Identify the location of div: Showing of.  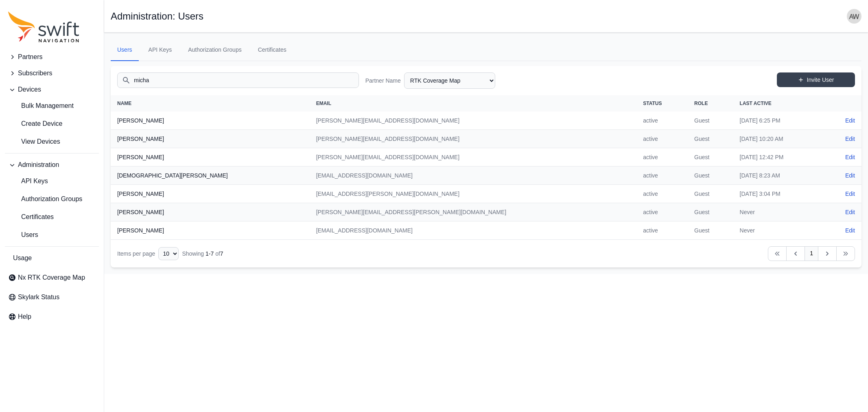
(202, 253).